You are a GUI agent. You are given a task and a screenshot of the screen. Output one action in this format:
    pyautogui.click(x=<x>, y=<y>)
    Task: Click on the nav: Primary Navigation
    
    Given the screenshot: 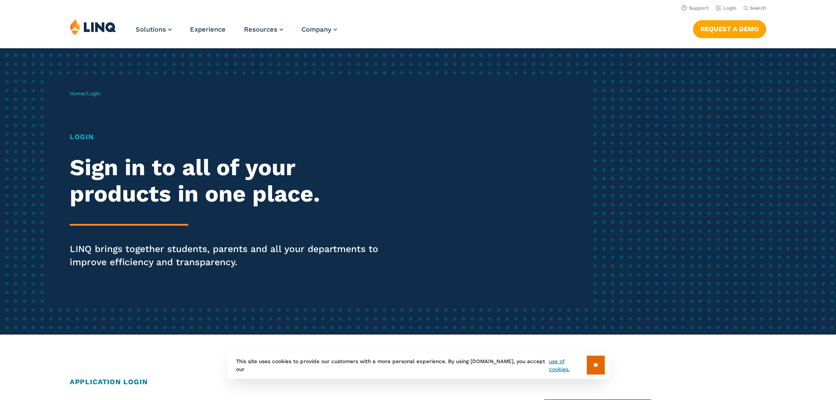 What is the action you would take?
    pyautogui.click(x=236, y=33)
    